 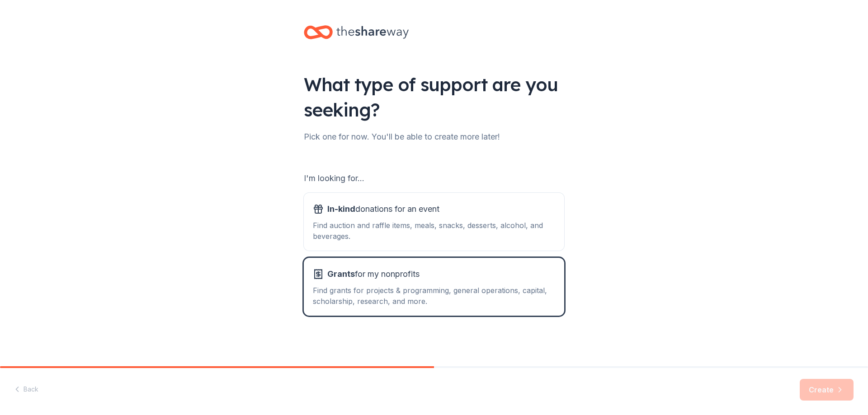 I want to click on div: Find auction and raffle items, meals, snacks, desserts, alcohol, and beverages., so click(x=434, y=231).